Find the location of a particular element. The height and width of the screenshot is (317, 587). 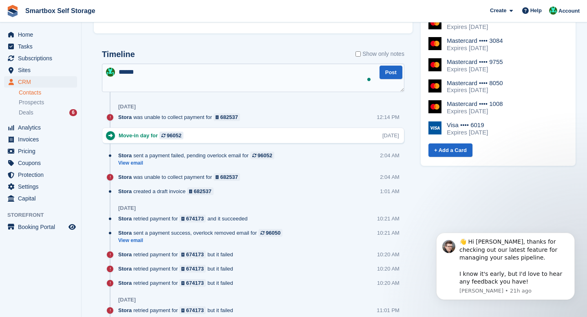

a: Smartbox Self Storage is located at coordinates (60, 11).